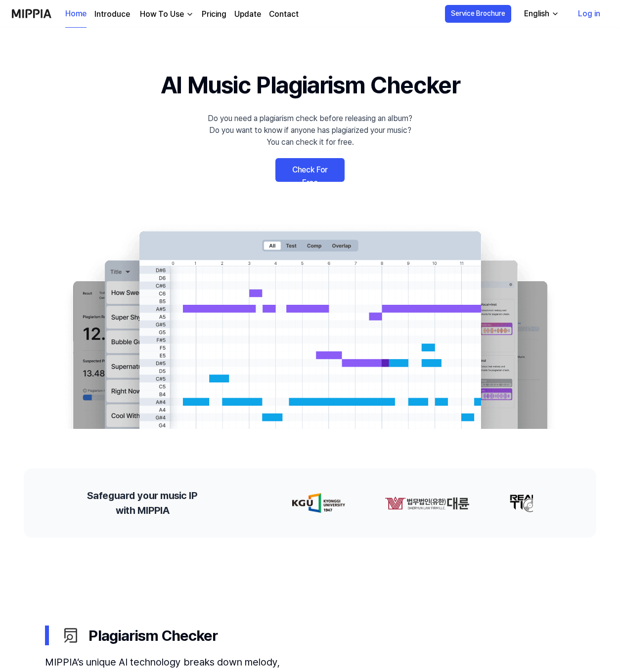 The height and width of the screenshot is (668, 620). Describe the element at coordinates (142, 503) in the screenshot. I see `h2: Safeguard your music IP with MIPPIA` at that location.